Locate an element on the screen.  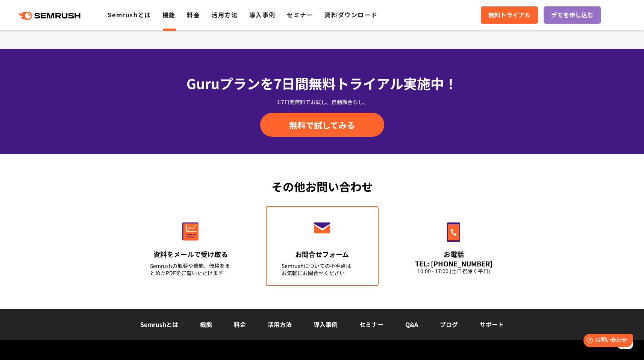
a: デモを申し込む is located at coordinates (572, 15).